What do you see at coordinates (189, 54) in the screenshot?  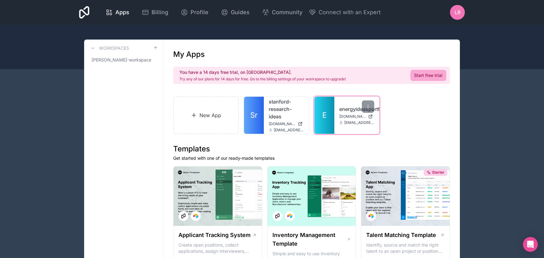 I see `h1: My Apps` at bounding box center [189, 54].